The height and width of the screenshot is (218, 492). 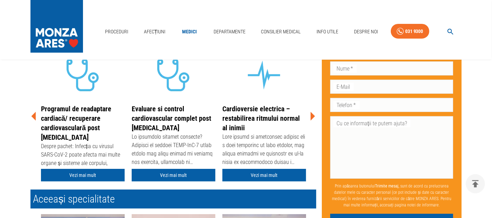 I want to click on a: Proceduri, so click(x=117, y=32).